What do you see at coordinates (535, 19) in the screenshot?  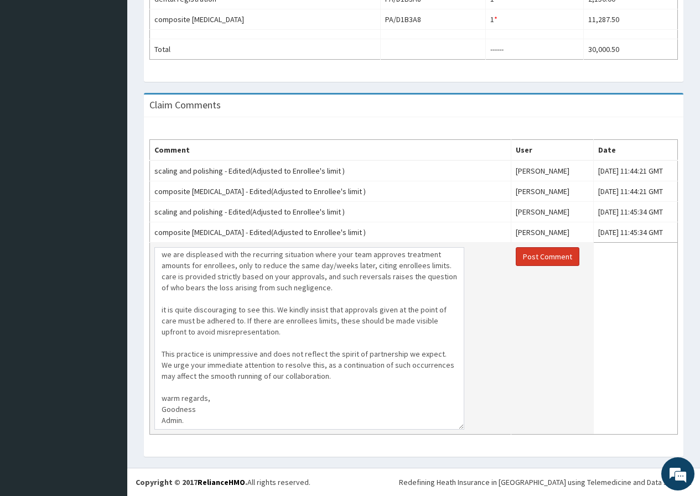 I see `td: 1` at bounding box center [535, 19].